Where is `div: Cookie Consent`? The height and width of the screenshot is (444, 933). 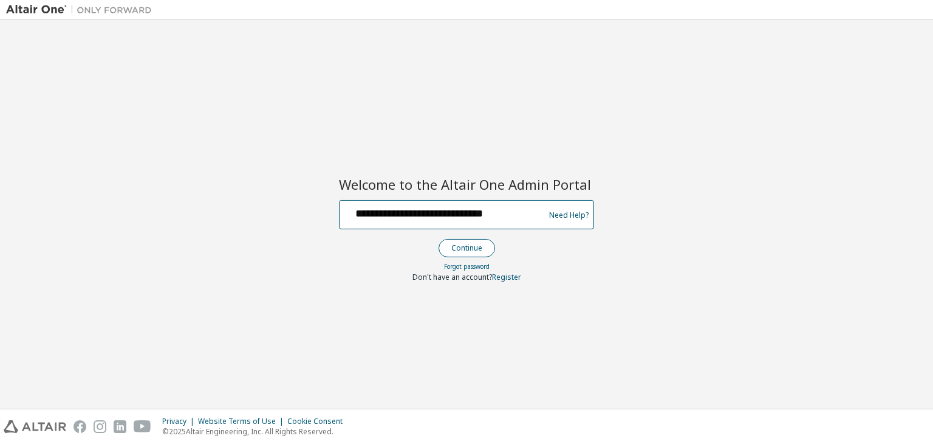 div: Cookie Consent is located at coordinates (318, 421).